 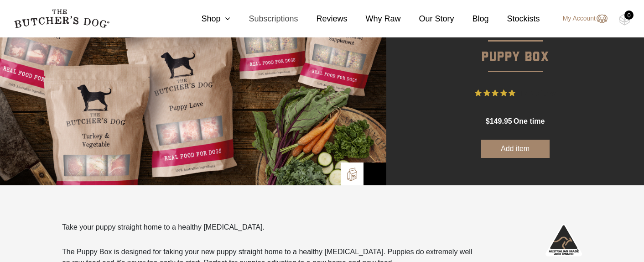 I want to click on a: Reviews, so click(x=323, y=19).